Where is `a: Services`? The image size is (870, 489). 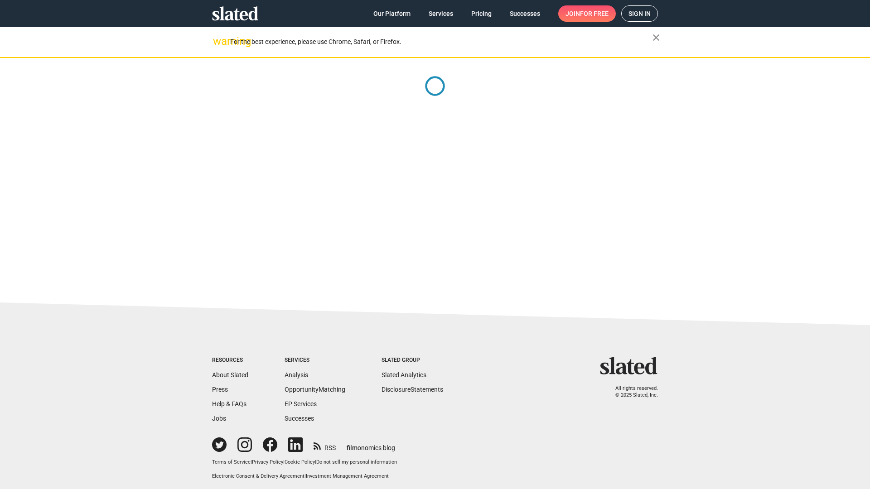
a: Services is located at coordinates (441, 14).